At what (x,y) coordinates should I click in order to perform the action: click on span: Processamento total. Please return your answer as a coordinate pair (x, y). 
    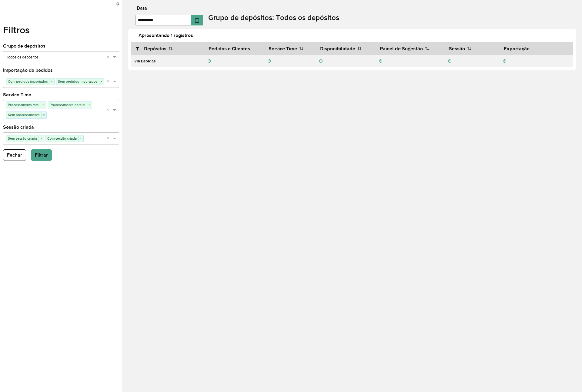
    Looking at the image, I should click on (24, 105).